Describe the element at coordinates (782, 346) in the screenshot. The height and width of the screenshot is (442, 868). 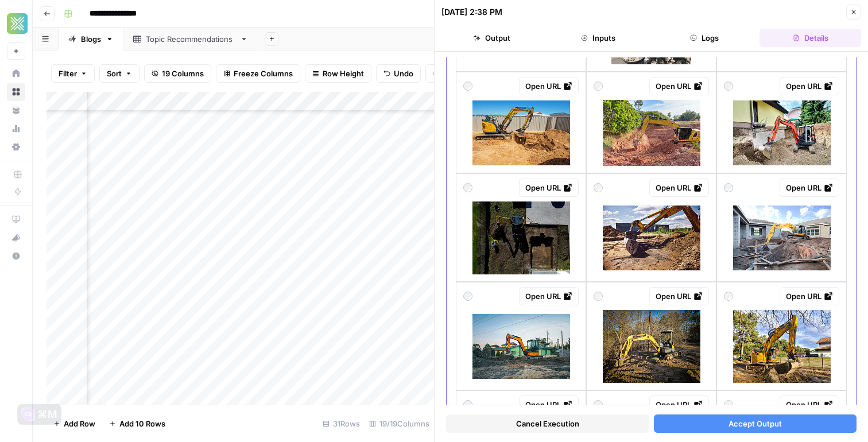
I see `img: leveling-the-ground-for-laying-new-asphalt.jpg` at that location.